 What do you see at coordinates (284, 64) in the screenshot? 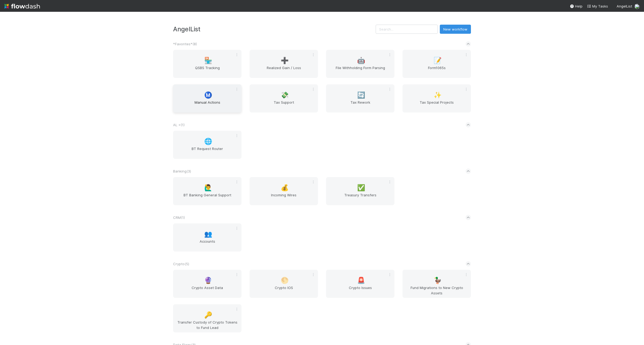
I see `a: ➕Realized Gain / Loss` at bounding box center [284, 64].